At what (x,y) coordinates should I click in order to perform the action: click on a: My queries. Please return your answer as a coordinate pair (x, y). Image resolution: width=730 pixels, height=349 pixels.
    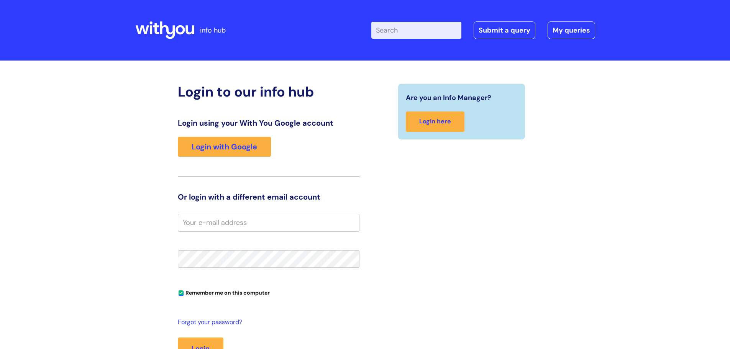
    Looking at the image, I should click on (571, 30).